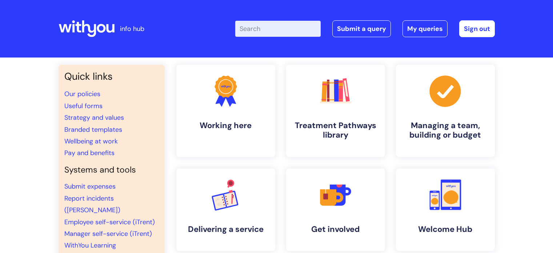 This screenshot has width=553, height=253. I want to click on h4: Delivering a service, so click(226, 229).